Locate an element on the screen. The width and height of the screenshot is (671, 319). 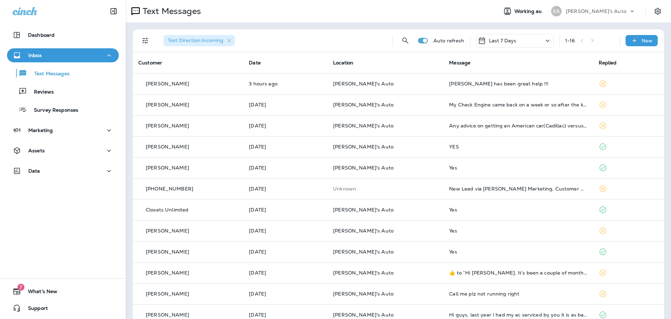
button: Text Messages is located at coordinates (63, 73).